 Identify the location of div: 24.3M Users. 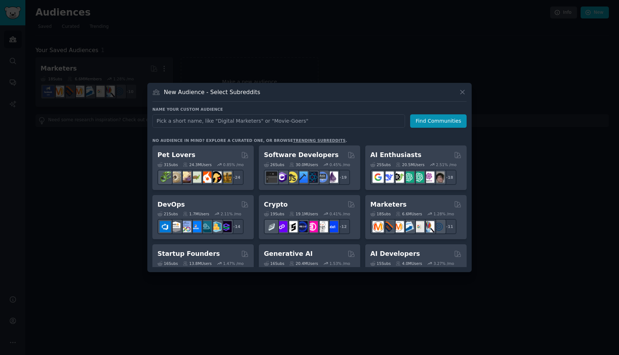
(197, 165).